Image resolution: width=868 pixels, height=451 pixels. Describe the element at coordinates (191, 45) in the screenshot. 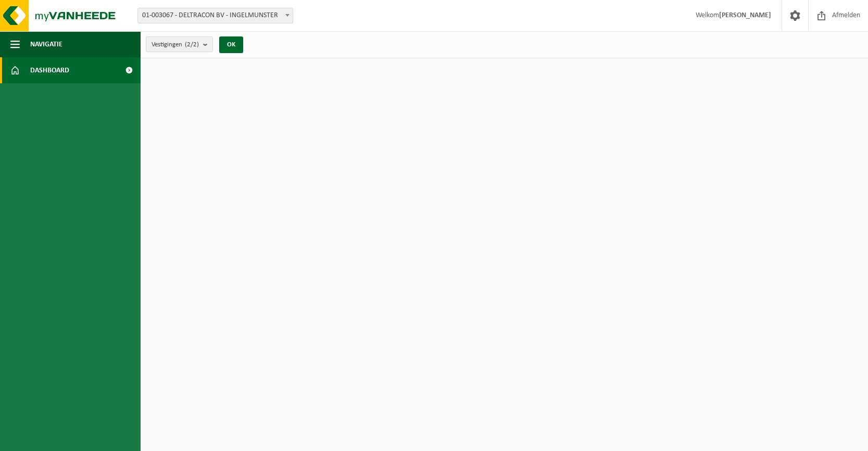

I see `count: (2/2)` at that location.